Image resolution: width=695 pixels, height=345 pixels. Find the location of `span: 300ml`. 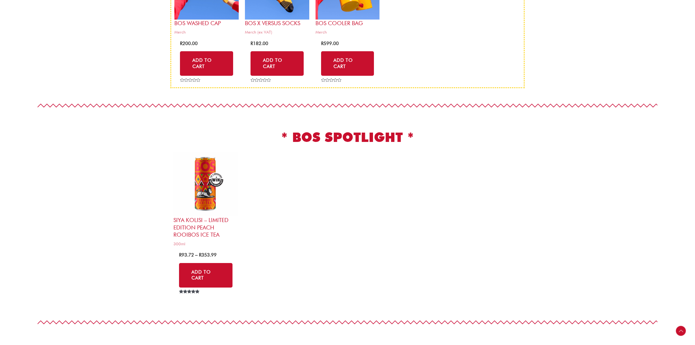

span: 300ml is located at coordinates (206, 244).